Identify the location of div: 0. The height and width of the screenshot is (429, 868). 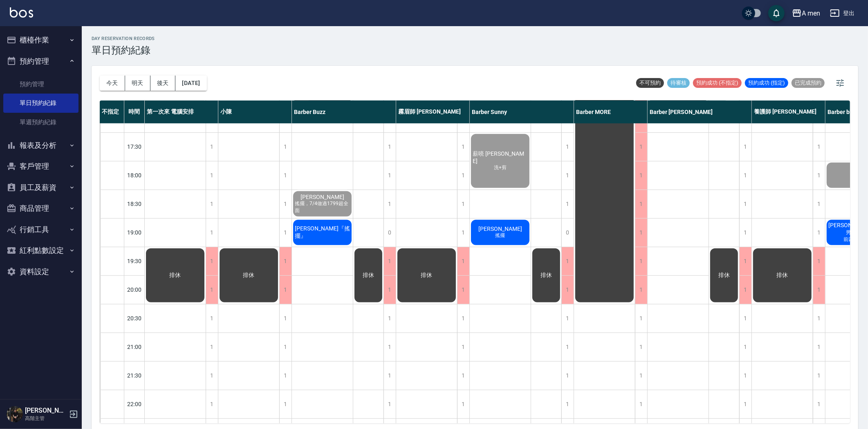
(390, 233).